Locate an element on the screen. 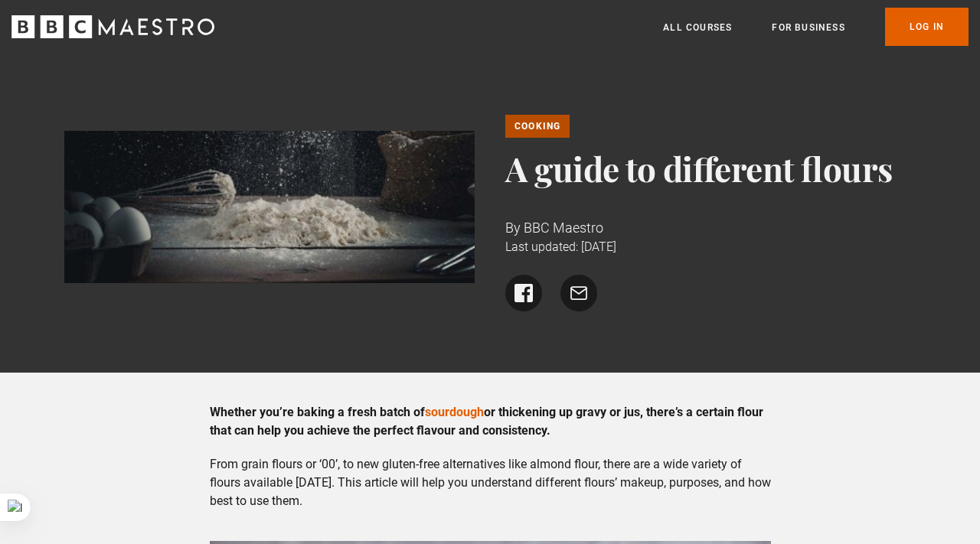  a: All Courses is located at coordinates (698, 27).